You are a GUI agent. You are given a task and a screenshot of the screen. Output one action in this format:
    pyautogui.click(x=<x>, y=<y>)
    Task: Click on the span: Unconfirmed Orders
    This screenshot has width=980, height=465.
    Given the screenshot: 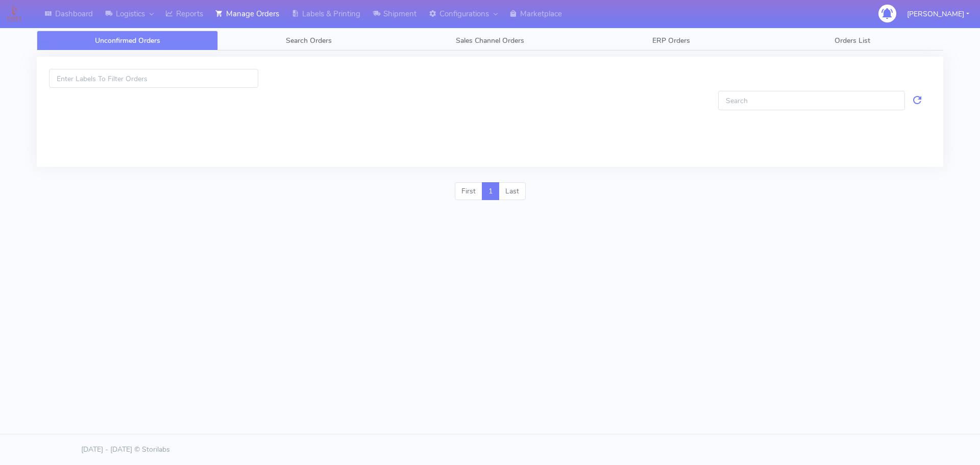 What is the action you would take?
    pyautogui.click(x=128, y=40)
    